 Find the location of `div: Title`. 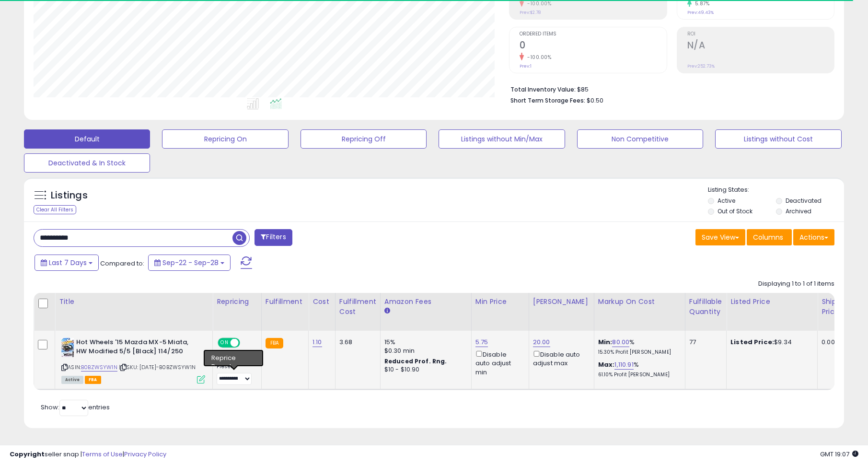

div: Title is located at coordinates (134, 301).